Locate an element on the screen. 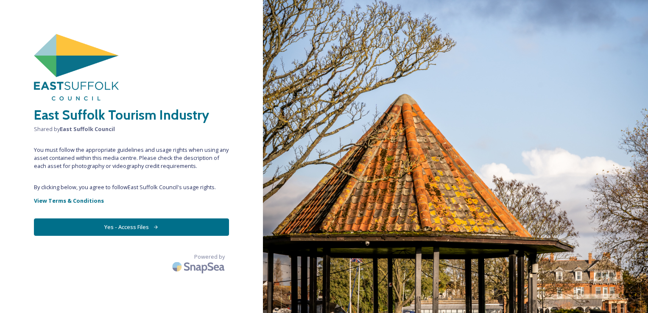 The height and width of the screenshot is (313, 648). strong: View Terms & Conditions is located at coordinates (69, 201).